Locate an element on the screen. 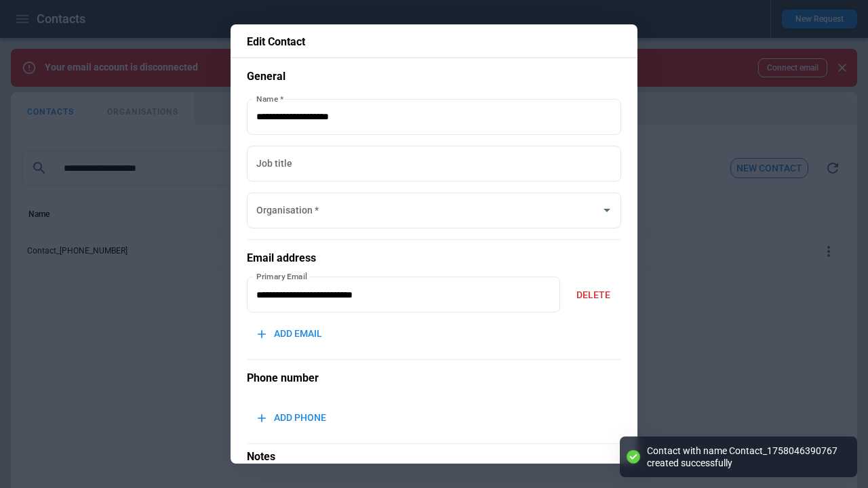  button: ADD EMAIL is located at coordinates (289, 333).